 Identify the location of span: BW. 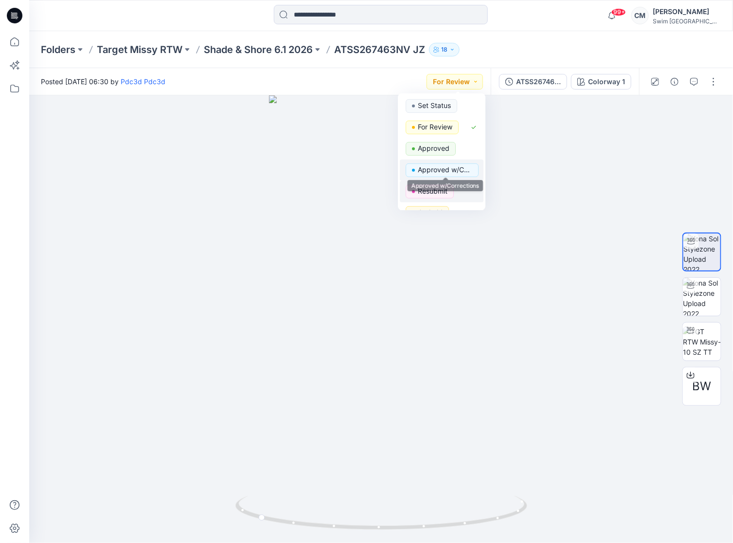
(702, 386).